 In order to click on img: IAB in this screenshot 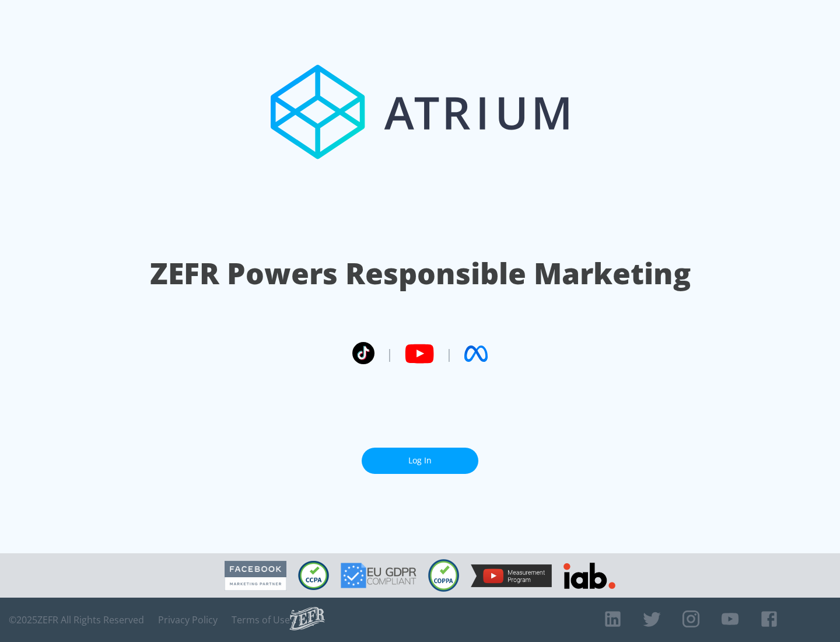, I will do `click(589, 575)`.